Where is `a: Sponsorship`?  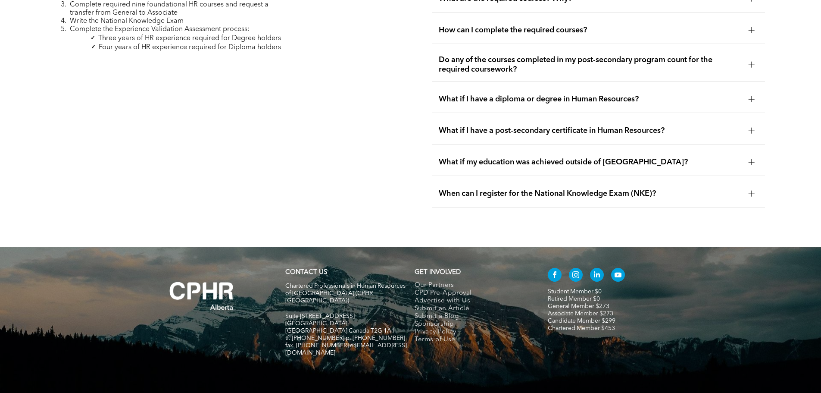
a: Sponsorship is located at coordinates (472, 324).